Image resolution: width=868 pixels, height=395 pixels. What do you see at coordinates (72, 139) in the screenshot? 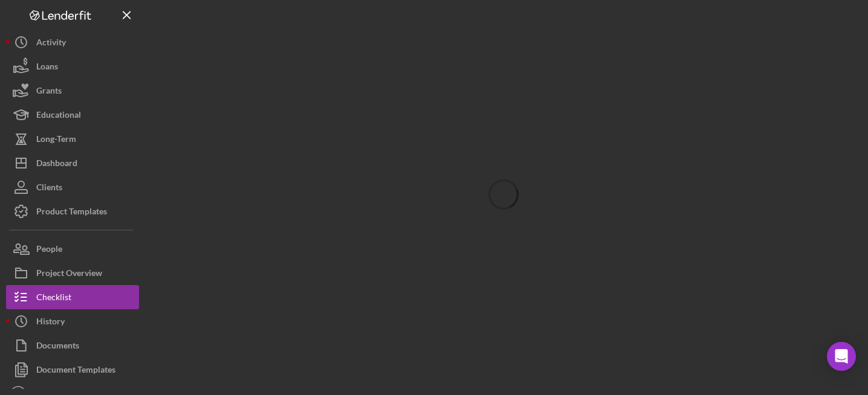
I see `a: Long-Term` at bounding box center [72, 139].